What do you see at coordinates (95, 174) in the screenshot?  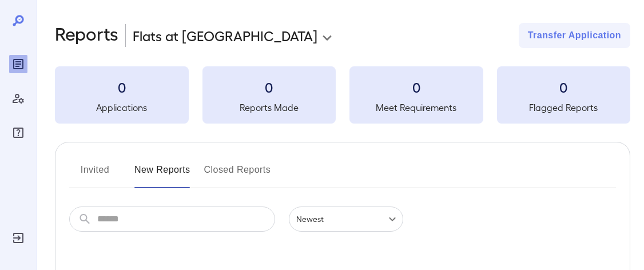 I see `button: Invited` at bounding box center [95, 174].